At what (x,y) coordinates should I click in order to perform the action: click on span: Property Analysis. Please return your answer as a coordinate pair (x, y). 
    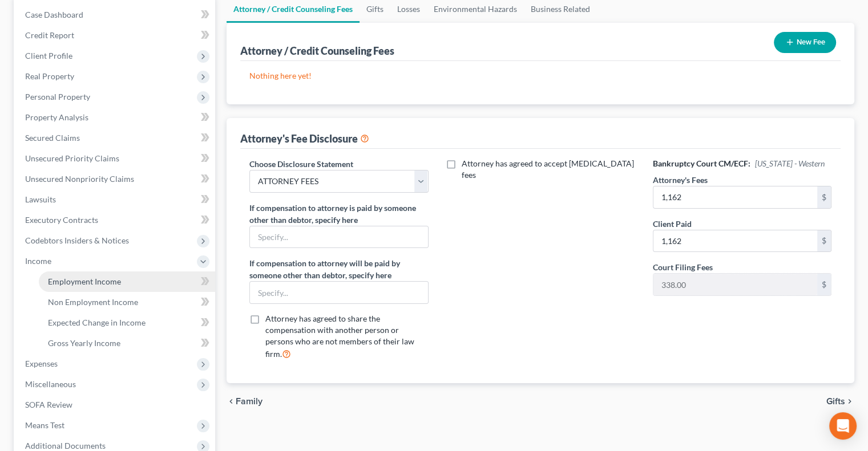
    Looking at the image, I should click on (56, 117).